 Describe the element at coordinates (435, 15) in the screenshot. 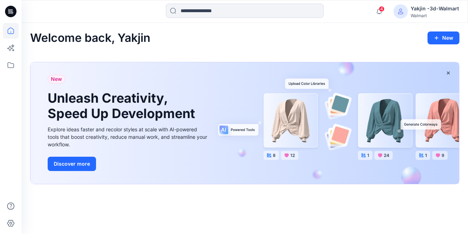

I see `div: Walmart` at that location.